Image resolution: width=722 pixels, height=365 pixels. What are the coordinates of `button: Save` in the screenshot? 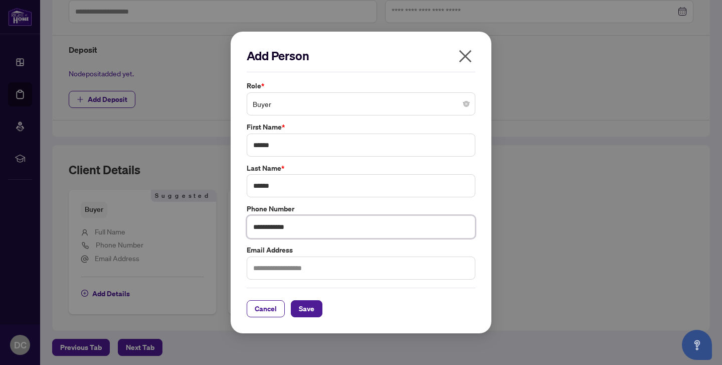 It's located at (306, 308).